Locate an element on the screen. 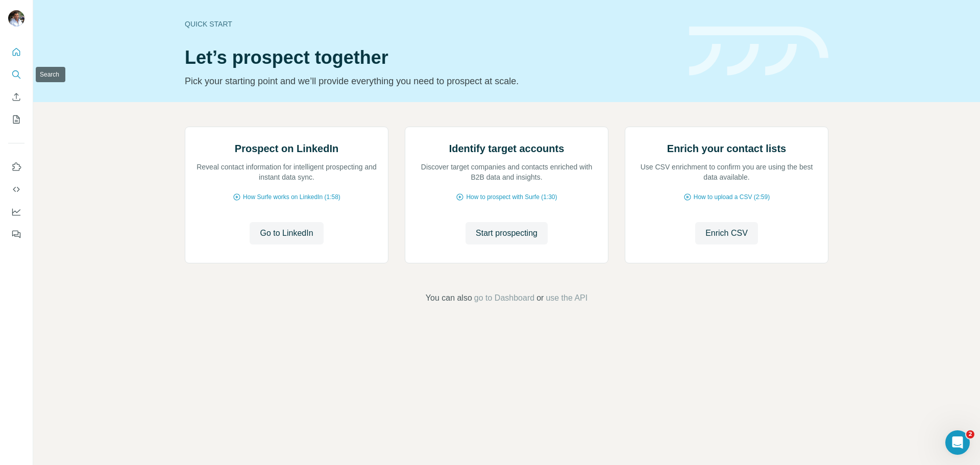 Image resolution: width=980 pixels, height=465 pixels. p: Discover target companies and contacts enriched with B2B data and insights. is located at coordinates (507, 172).